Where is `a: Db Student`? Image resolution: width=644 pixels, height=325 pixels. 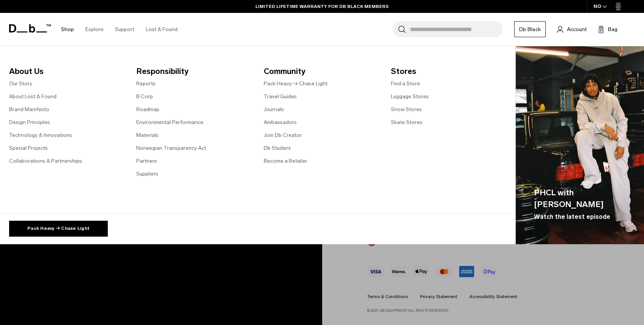 a: Db Student is located at coordinates (277, 148).